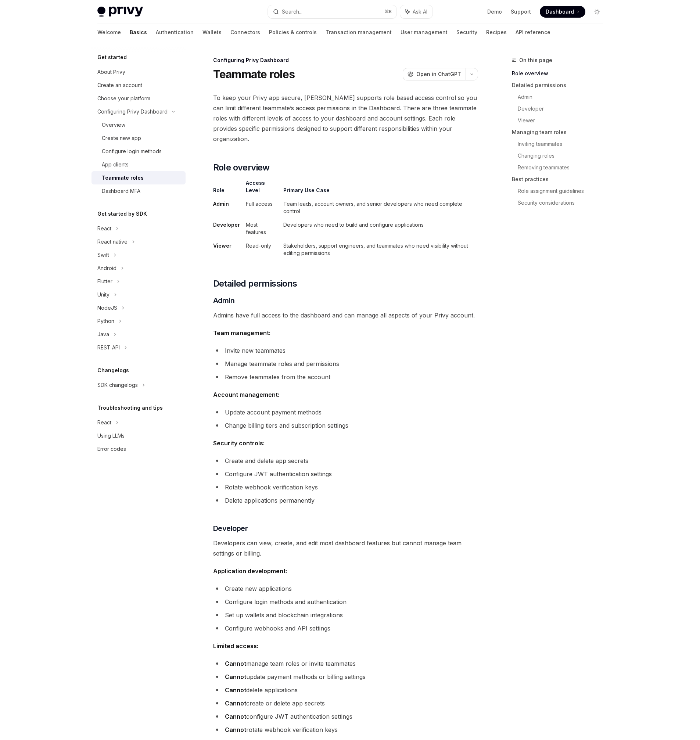  Describe the element at coordinates (345, 729) in the screenshot. I see `li: rotate webhook verification keys` at that location.